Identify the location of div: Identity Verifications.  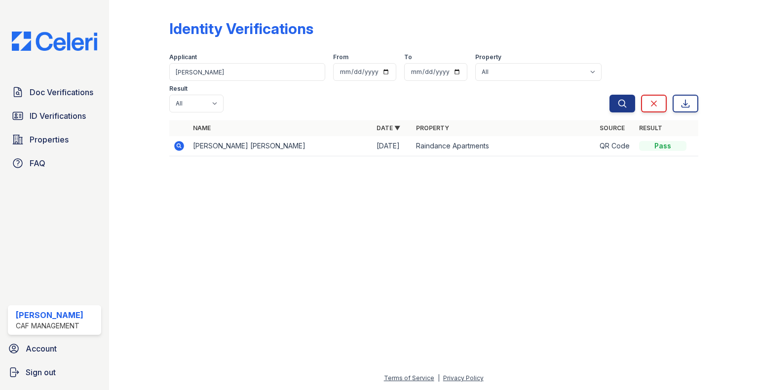
(241, 29).